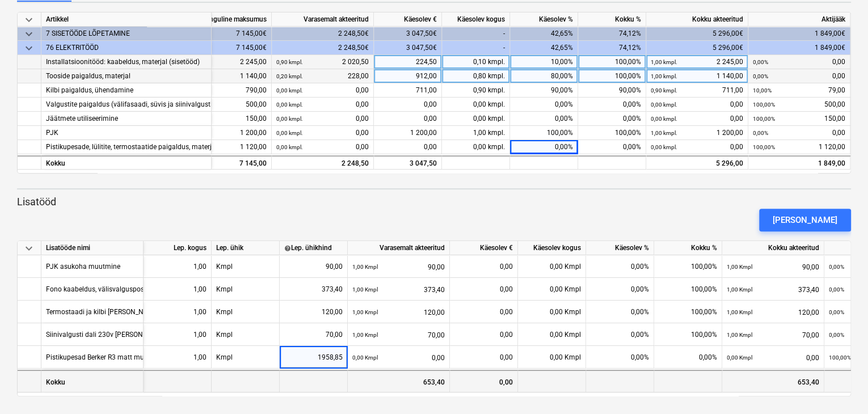 This screenshot has width=868, height=414. I want to click on div: PJK, so click(126, 132).